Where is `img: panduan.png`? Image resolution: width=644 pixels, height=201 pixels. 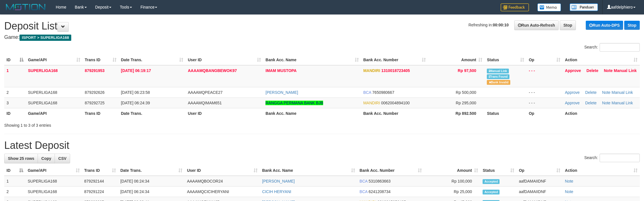
img: panduan.png is located at coordinates (584, 7).